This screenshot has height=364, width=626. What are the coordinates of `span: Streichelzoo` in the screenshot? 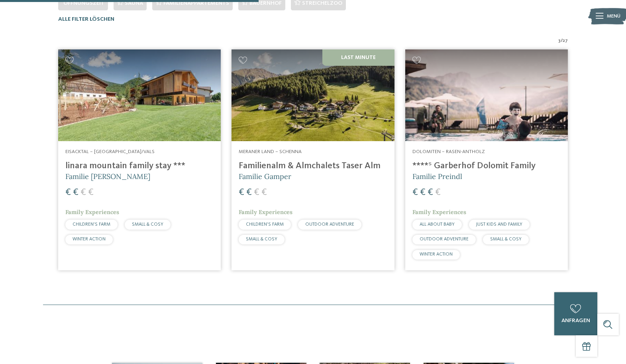 It's located at (322, 3).